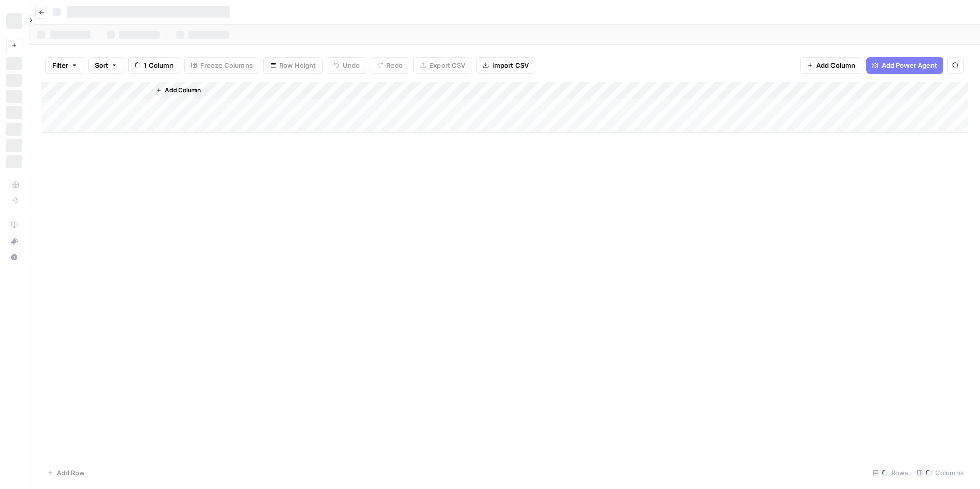  Describe the element at coordinates (909, 65) in the screenshot. I see `span: Add Power Agent` at that location.